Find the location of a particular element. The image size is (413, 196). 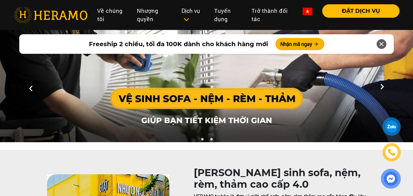

a: ĐẶT DỊCH VỤ is located at coordinates (359, 11).